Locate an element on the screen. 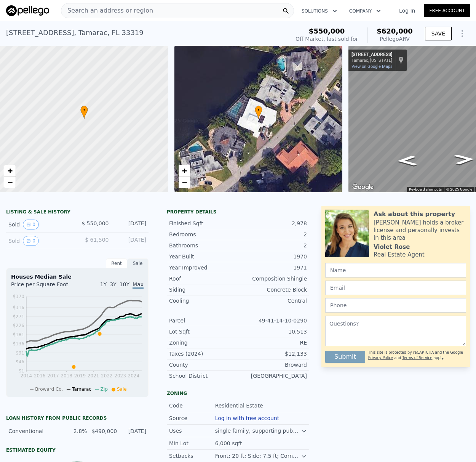 This screenshot has height=462, width=476. tspan: 2023 is located at coordinates (120, 375).